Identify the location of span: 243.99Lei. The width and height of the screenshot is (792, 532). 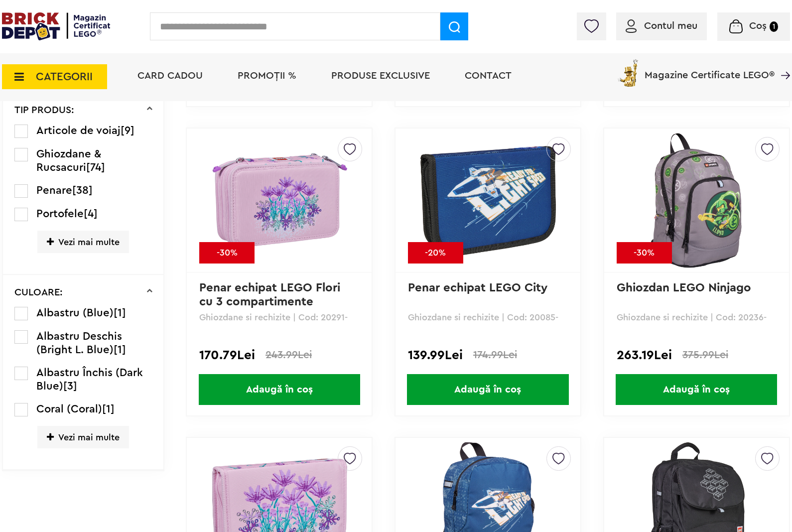
(289, 355).